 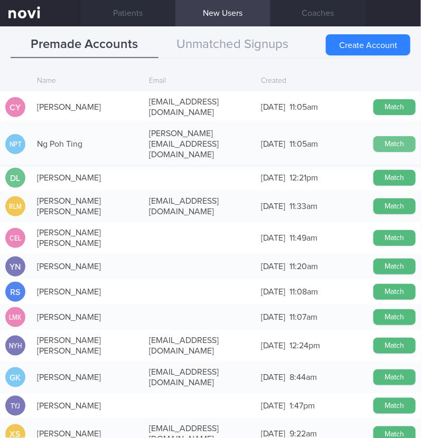 I want to click on div: RS, so click(x=15, y=292).